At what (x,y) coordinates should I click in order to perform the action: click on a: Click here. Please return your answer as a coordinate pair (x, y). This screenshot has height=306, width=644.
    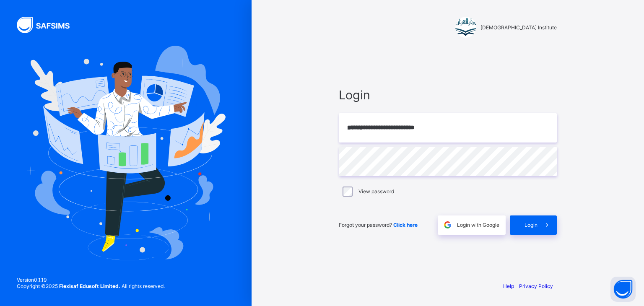
    Looking at the image, I should click on (405, 225).